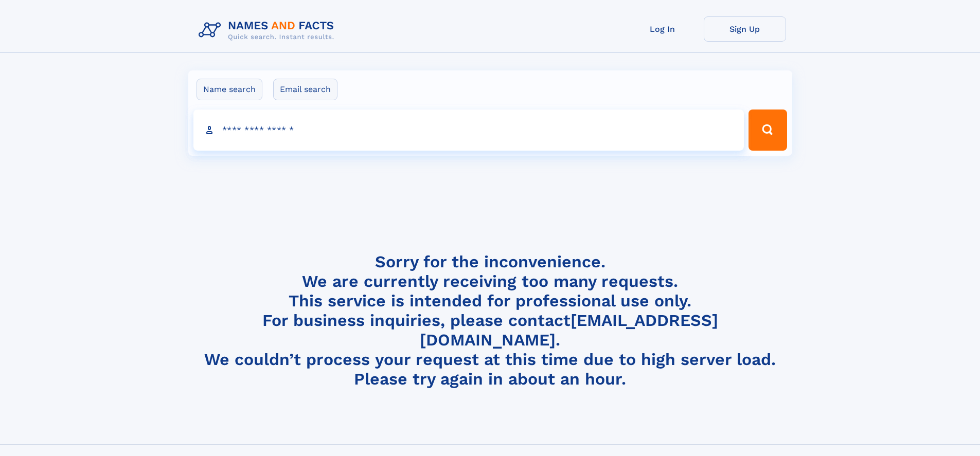  Describe the element at coordinates (662, 29) in the screenshot. I see `a: Log In` at that location.